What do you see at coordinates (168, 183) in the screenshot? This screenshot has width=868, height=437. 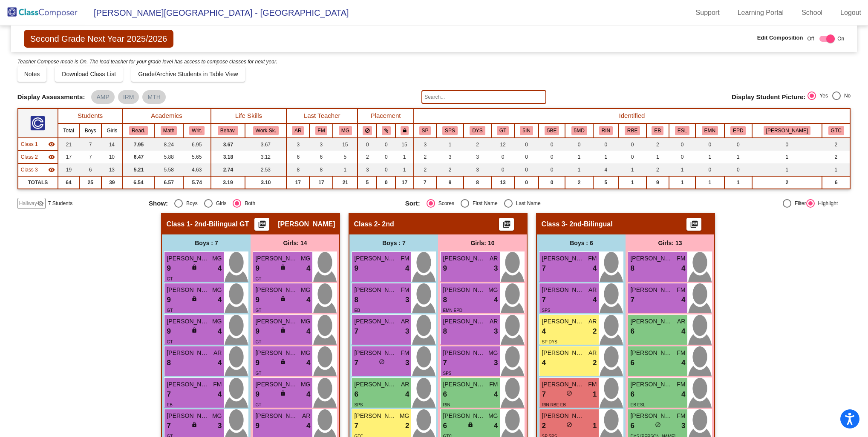 I see `td: 6.57` at bounding box center [168, 183].